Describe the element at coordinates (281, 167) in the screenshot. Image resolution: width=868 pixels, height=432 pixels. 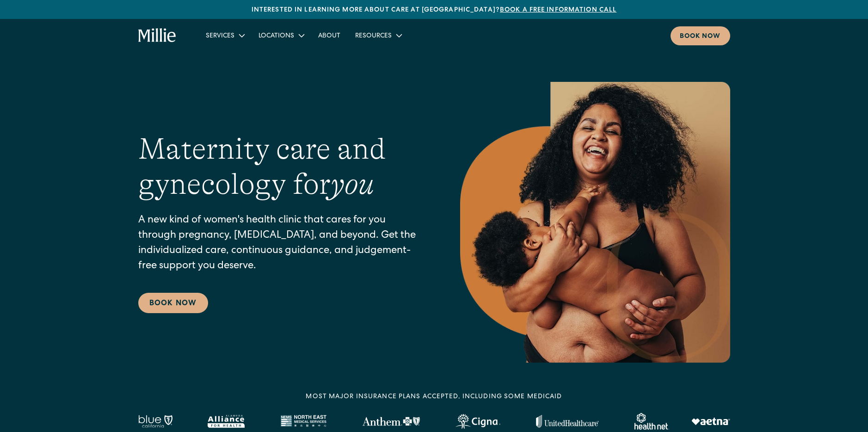
I see `h1: Maternity care and gynecology for` at that location.